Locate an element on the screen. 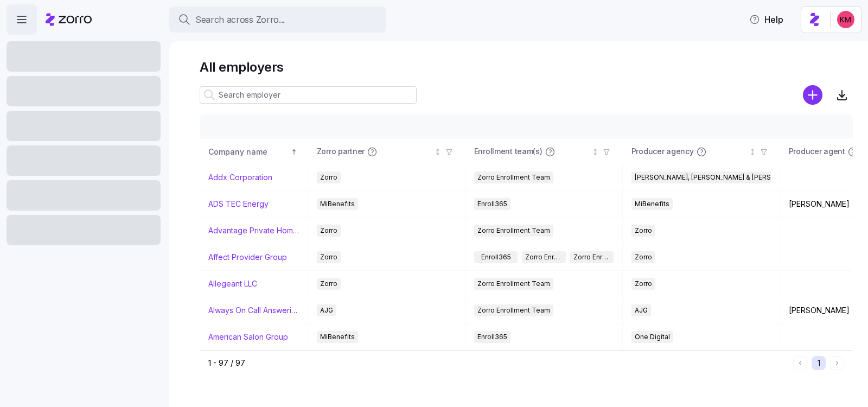 The image size is (868, 407). svg: add icon is located at coordinates (813, 95).